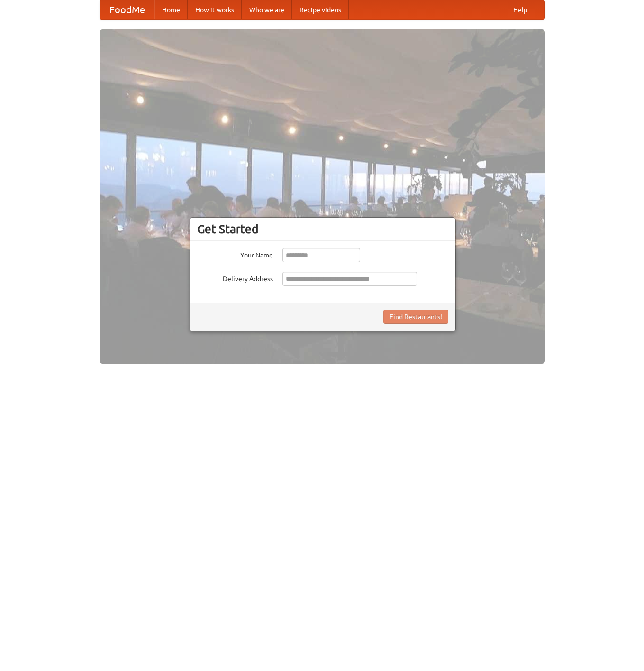 The image size is (644, 671). What do you see at coordinates (320, 10) in the screenshot?
I see `a: Recipe videos` at bounding box center [320, 10].